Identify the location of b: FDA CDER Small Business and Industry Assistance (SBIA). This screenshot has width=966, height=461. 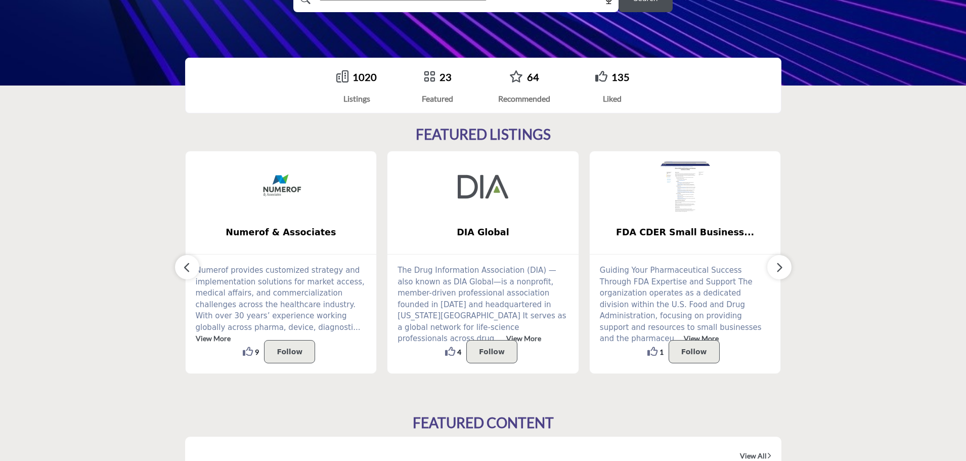
(685, 232).